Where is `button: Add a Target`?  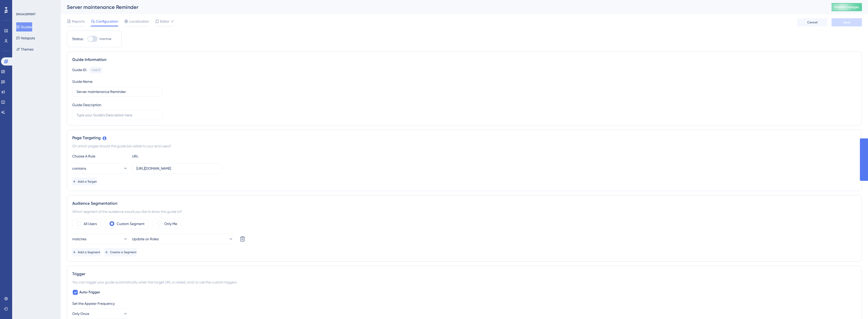 button: Add a Target is located at coordinates (84, 181).